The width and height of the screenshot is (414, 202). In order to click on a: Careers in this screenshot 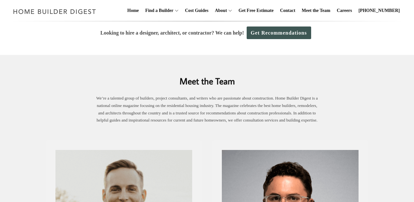, I will do `click(345, 11)`.